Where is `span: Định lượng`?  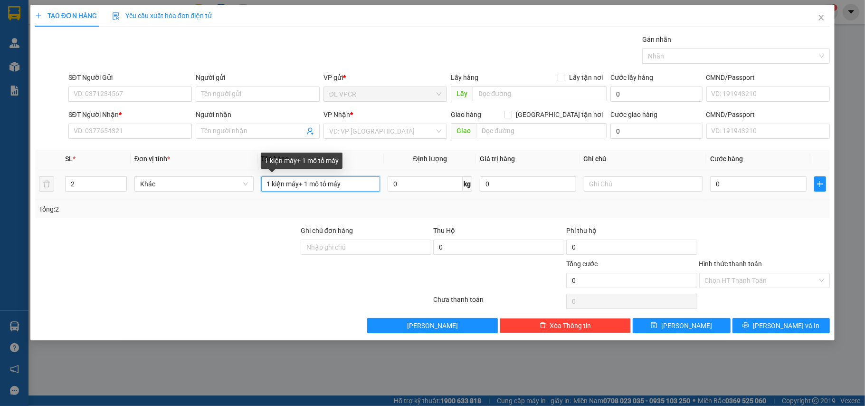 span: Định lượng is located at coordinates (430, 159).